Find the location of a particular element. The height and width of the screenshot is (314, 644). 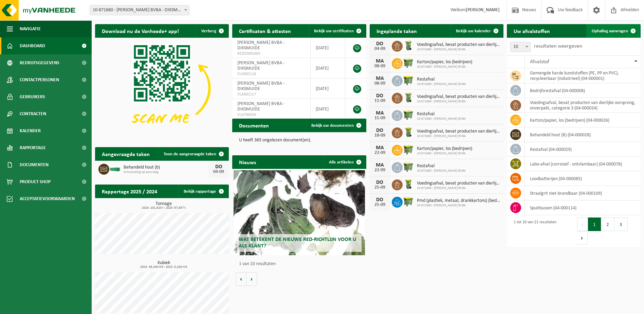

span: Rapportage is located at coordinates (33, 148).